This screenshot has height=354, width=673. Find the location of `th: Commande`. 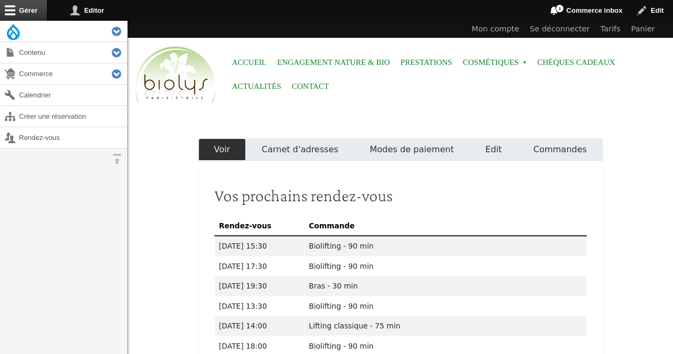

th: Commande is located at coordinates (445, 226).